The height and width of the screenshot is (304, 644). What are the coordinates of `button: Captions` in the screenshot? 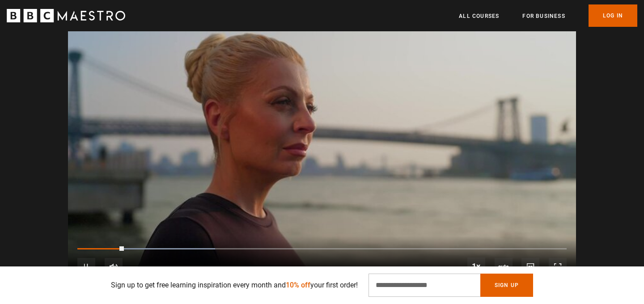 It's located at (531, 267).